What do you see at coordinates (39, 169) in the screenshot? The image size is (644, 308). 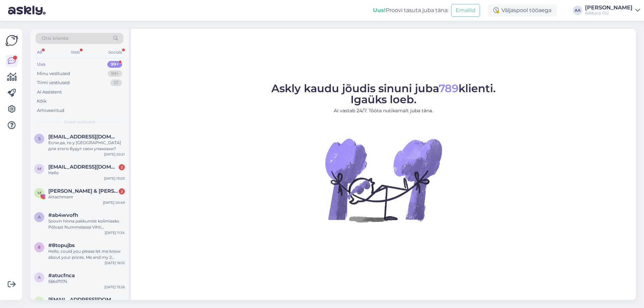 I see `span: m` at bounding box center [39, 169].